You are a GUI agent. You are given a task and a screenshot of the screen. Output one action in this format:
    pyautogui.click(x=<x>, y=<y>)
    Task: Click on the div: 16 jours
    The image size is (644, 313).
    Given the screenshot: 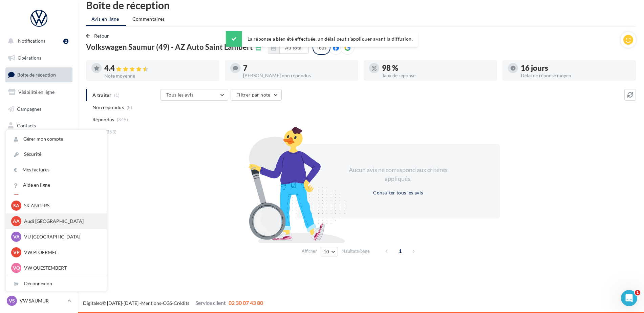 What is the action you would take?
    pyautogui.click(x=576, y=68)
    